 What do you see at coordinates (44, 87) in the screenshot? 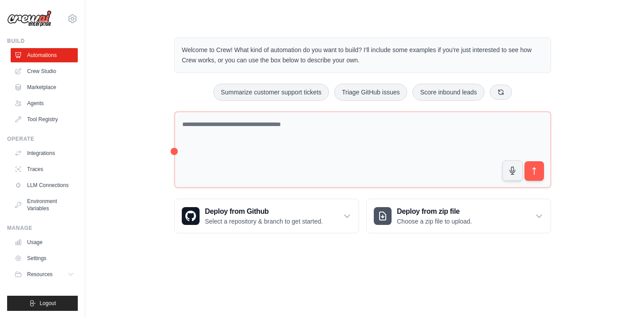
I see `a: Marketplace` at bounding box center [44, 87].